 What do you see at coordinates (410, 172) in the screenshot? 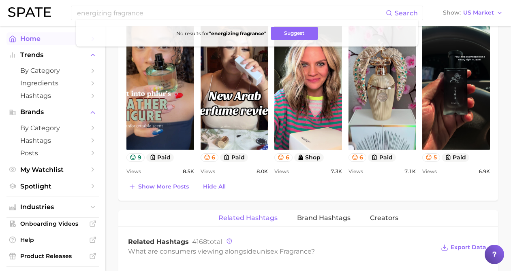
I see `span: 7.1k` at bounding box center [410, 172].